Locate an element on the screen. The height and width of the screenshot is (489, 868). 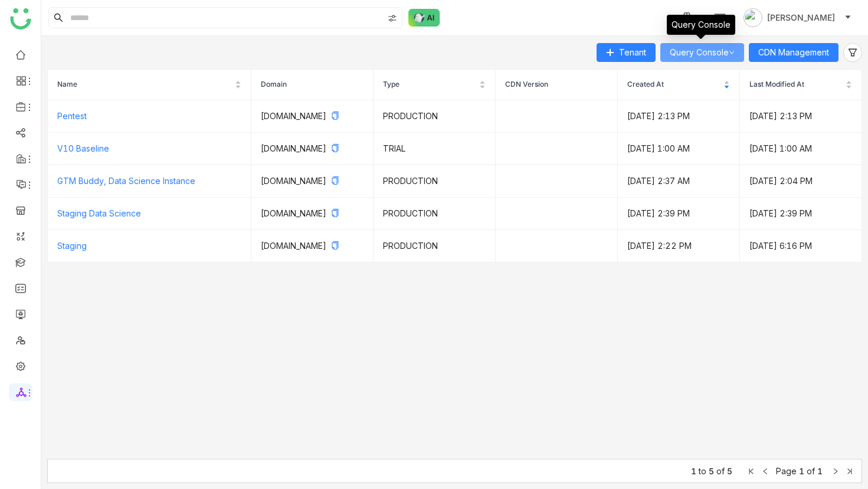
a: Staging is located at coordinates (72, 246).